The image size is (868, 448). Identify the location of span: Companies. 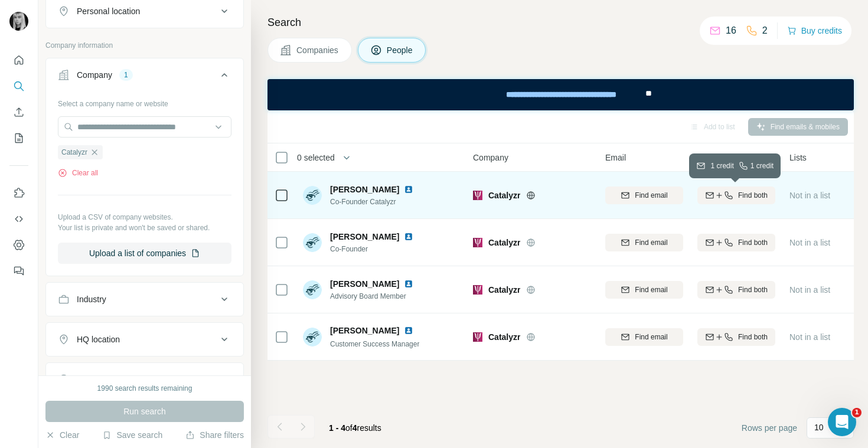
(318, 51).